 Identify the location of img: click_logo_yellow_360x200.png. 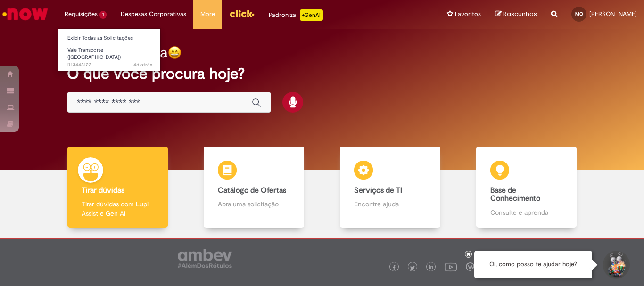
(242, 14).